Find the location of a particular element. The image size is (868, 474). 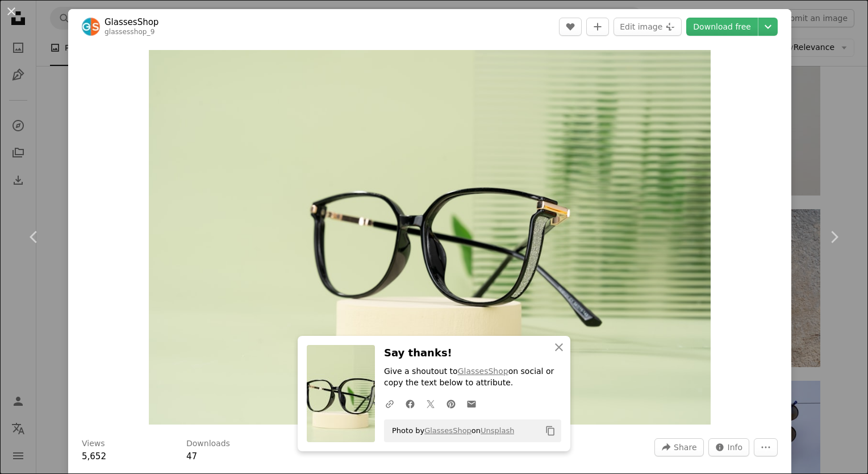

button: More Actions is located at coordinates (766, 448).